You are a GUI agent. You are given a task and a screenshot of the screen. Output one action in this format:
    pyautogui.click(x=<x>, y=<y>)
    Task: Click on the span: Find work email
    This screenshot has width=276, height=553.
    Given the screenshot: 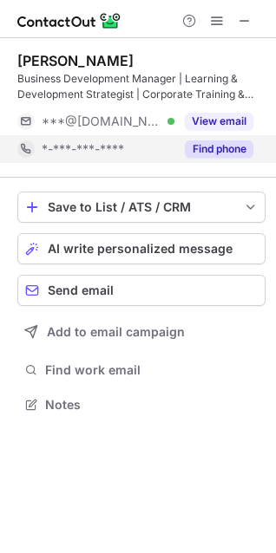 What is the action you would take?
    pyautogui.click(x=152, y=370)
    